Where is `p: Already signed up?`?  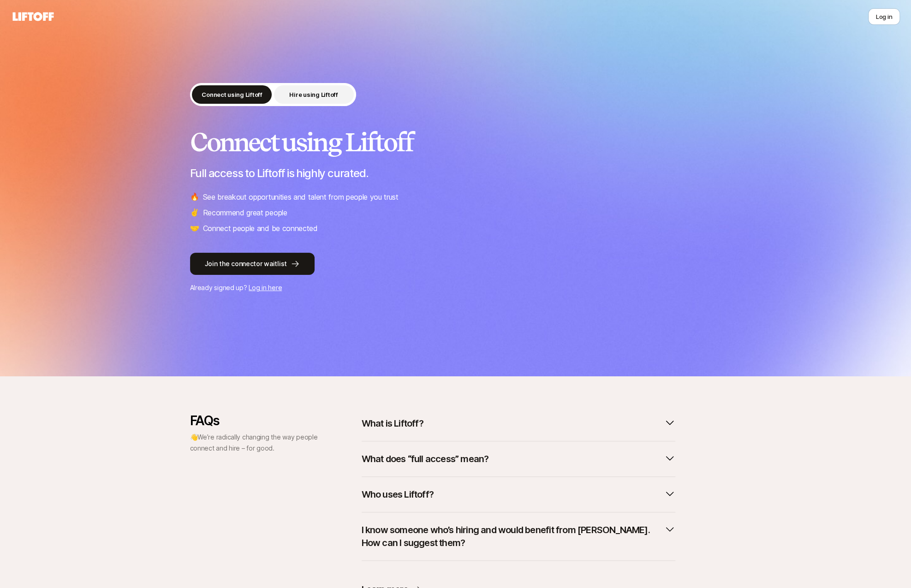 p: Already signed up? is located at coordinates (456, 288).